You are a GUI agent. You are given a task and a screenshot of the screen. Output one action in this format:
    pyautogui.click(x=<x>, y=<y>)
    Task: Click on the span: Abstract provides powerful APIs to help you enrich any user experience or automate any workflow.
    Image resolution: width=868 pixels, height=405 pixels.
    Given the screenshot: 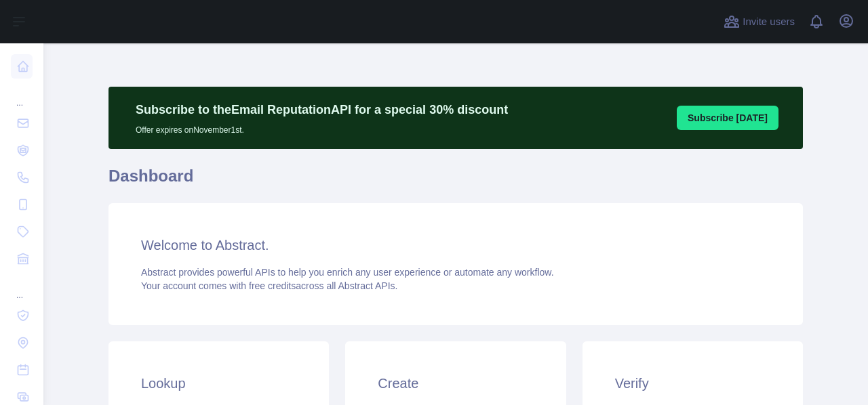 What is the action you would take?
    pyautogui.click(x=347, y=272)
    